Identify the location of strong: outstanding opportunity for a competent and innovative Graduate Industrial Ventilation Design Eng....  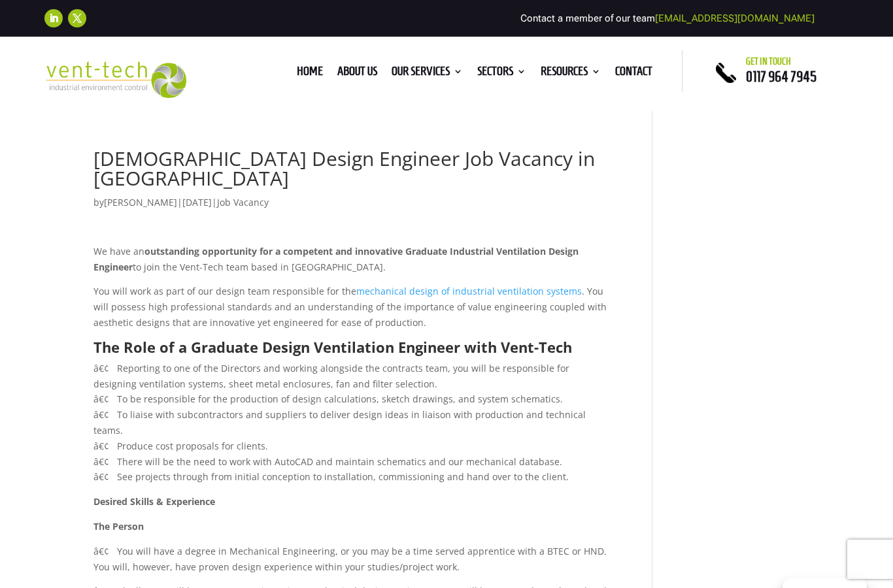
(336, 259).